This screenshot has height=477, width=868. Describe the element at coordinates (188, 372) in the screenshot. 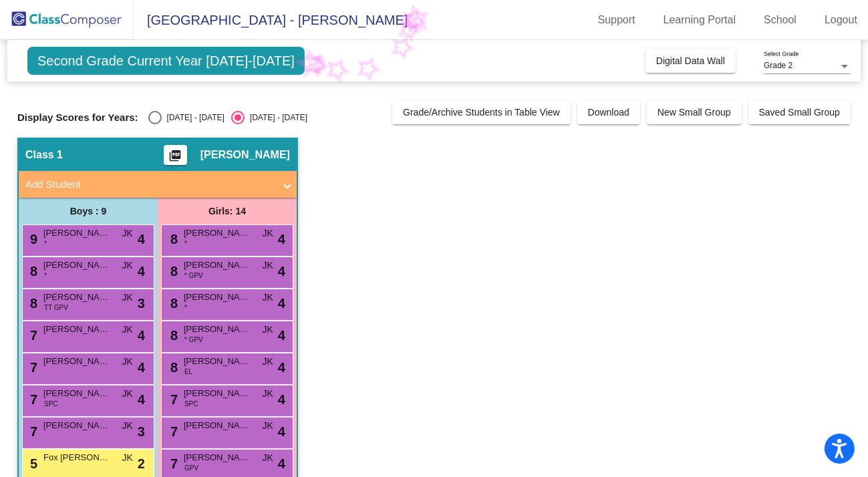

I see `span: EL` at that location.